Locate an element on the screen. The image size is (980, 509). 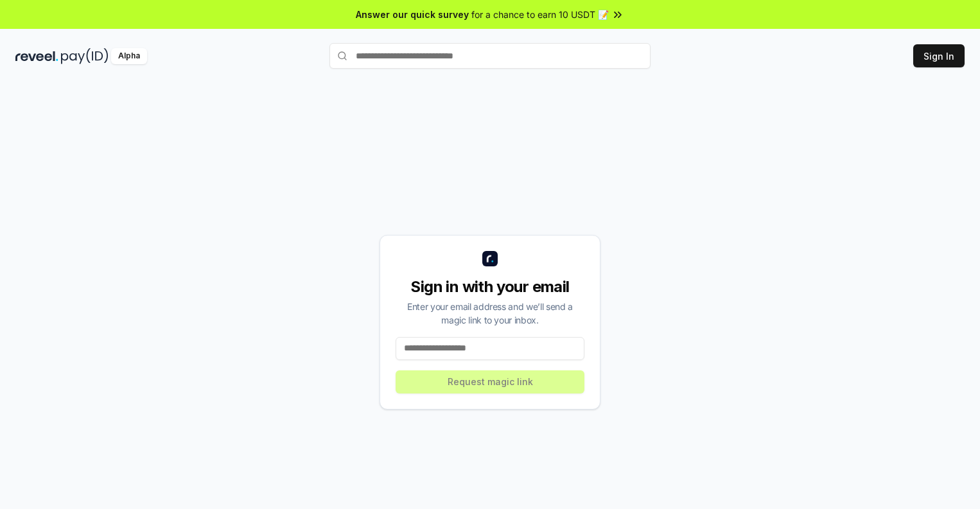
span: for a chance to earn 10 USDT 📝 is located at coordinates (540, 14).